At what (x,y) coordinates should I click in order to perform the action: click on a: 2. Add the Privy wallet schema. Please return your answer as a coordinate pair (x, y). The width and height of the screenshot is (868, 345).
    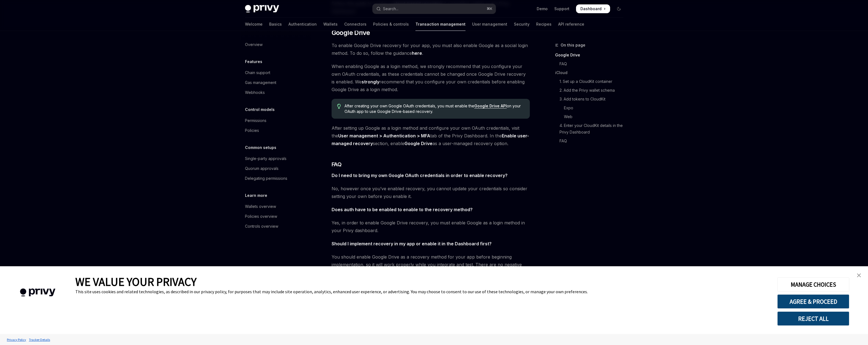
    Looking at the image, I should click on (591, 90).